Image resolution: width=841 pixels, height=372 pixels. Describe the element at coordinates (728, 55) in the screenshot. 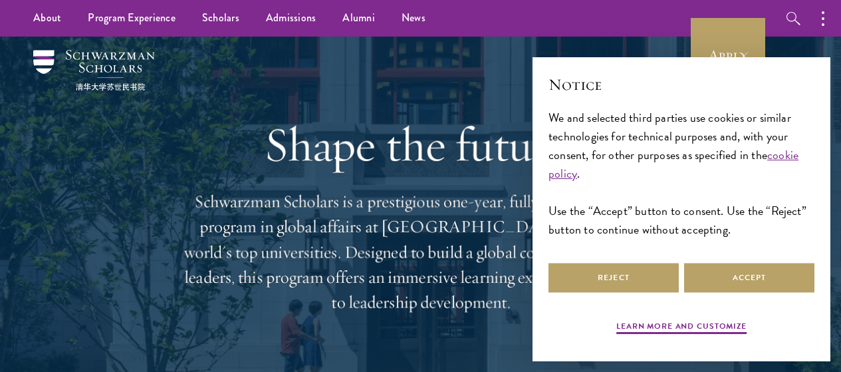

I see `a: Apply` at that location.